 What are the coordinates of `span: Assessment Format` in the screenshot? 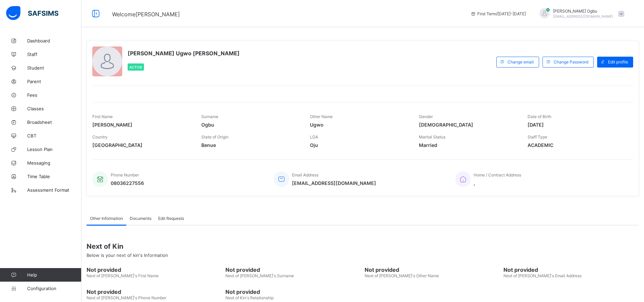 It's located at (54, 190).